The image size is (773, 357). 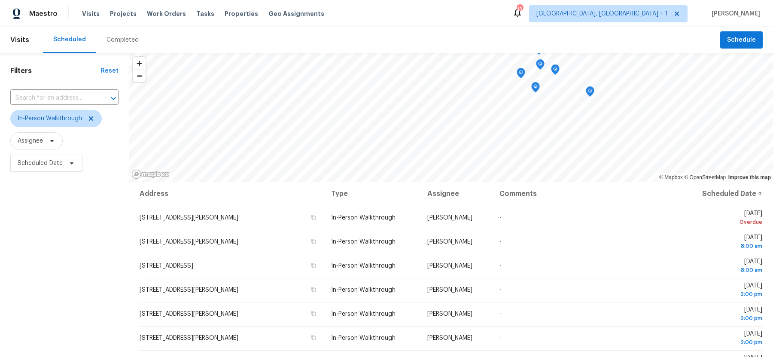 What do you see at coordinates (741, 40) in the screenshot?
I see `span: Schedule` at bounding box center [741, 40].